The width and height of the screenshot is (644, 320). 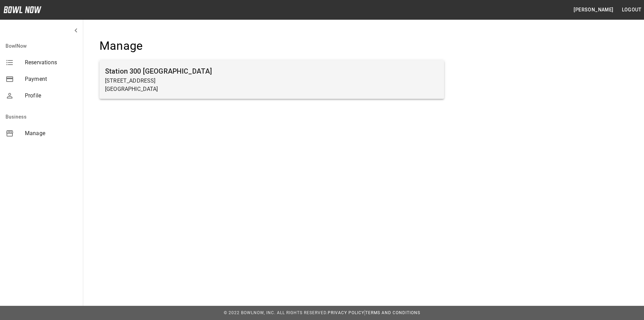 I want to click on button: Logout, so click(x=631, y=10).